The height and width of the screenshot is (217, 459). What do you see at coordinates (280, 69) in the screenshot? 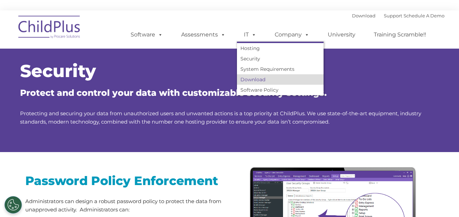
I see `a: System Requirements` at bounding box center [280, 69].